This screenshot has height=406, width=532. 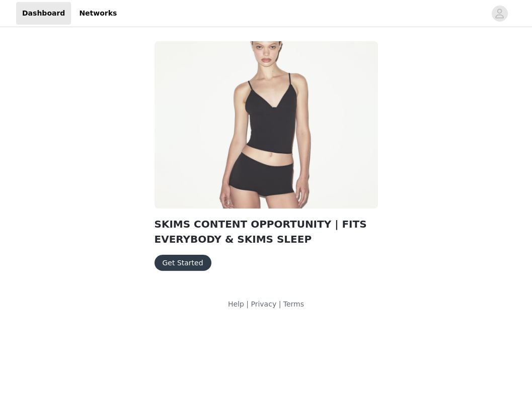 I want to click on a: Privacy, so click(x=263, y=304).